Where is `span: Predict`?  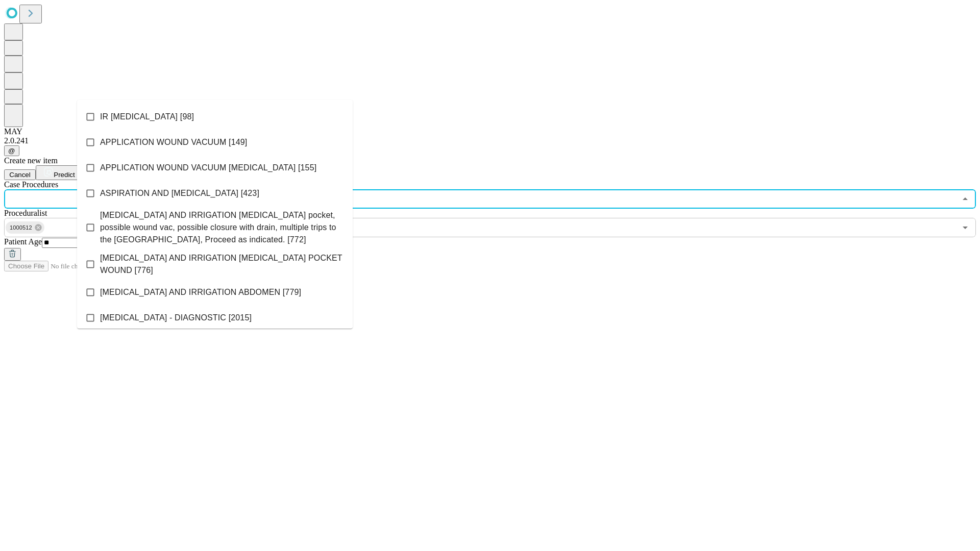
span: Predict is located at coordinates (64, 175).